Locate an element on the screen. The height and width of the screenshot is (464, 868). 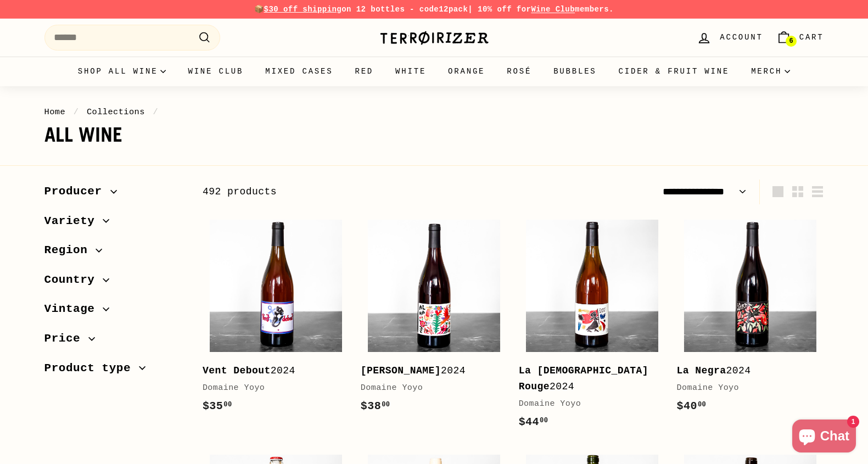
b: Vent Debout is located at coordinates (236, 371).